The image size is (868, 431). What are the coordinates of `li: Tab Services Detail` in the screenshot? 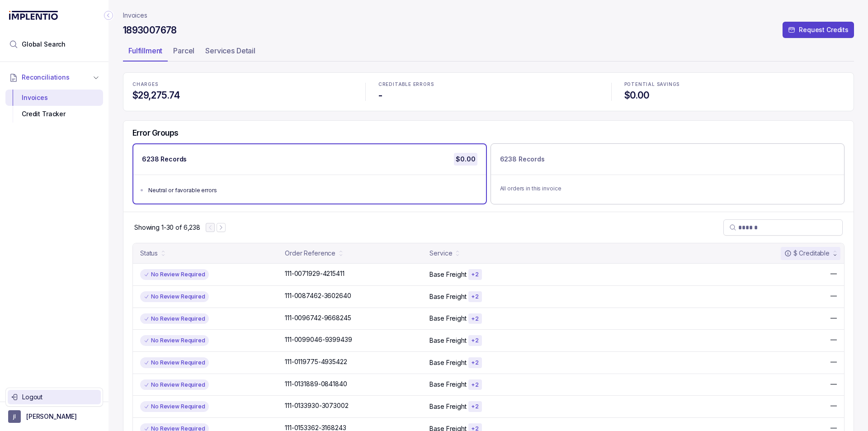 It's located at (230, 53).